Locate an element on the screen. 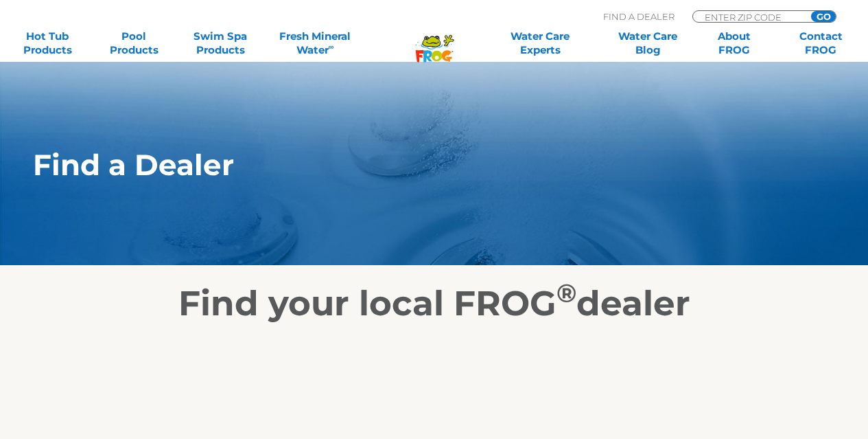 Image resolution: width=868 pixels, height=439 pixels. a: PoolProducts is located at coordinates (133, 43).